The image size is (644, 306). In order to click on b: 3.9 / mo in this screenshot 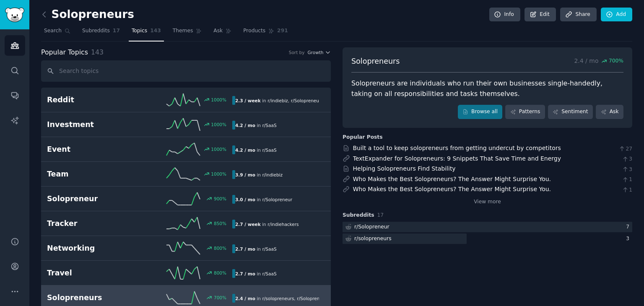, I will do `click(245, 175)`.